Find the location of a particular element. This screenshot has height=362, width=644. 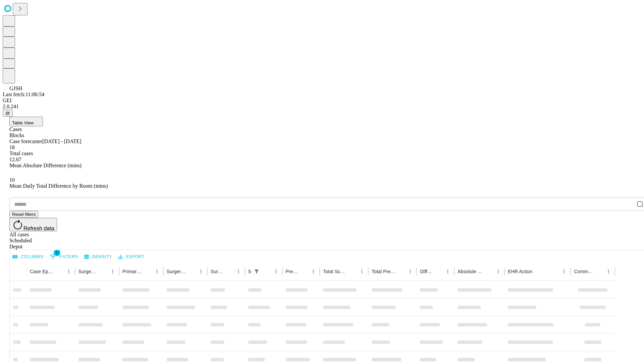

button: Table View is located at coordinates (26, 121).